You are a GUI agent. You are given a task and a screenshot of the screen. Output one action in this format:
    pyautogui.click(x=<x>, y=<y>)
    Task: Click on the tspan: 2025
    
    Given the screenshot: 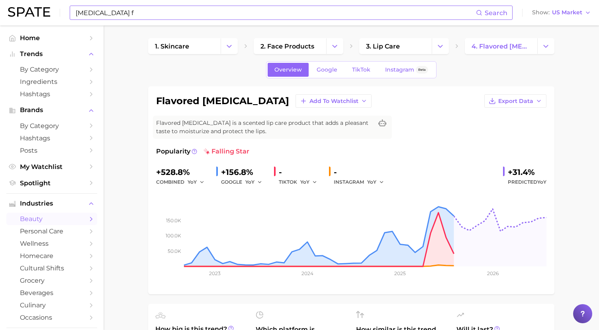 What is the action you would take?
    pyautogui.click(x=400, y=273)
    